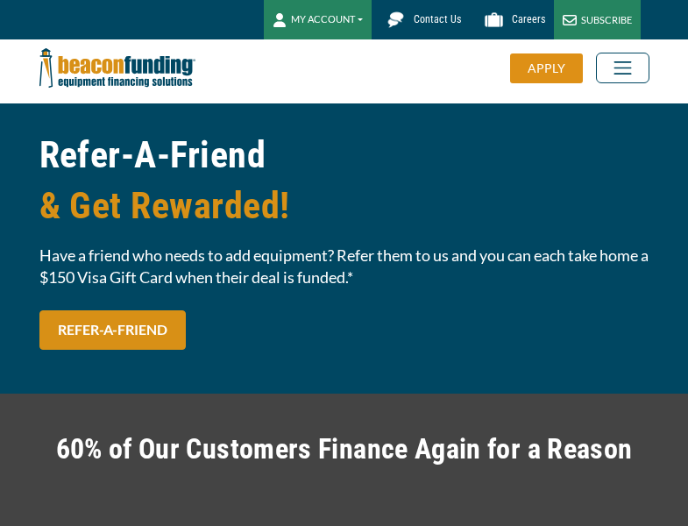 This screenshot has width=688, height=526. Describe the element at coordinates (622, 67) in the screenshot. I see `button: Toggle navigation` at that location.